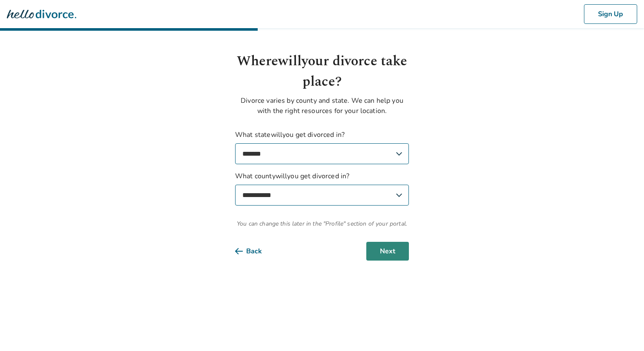 This screenshot has width=644, height=351. I want to click on select: What statewillyou get divorced in?, so click(322, 154).